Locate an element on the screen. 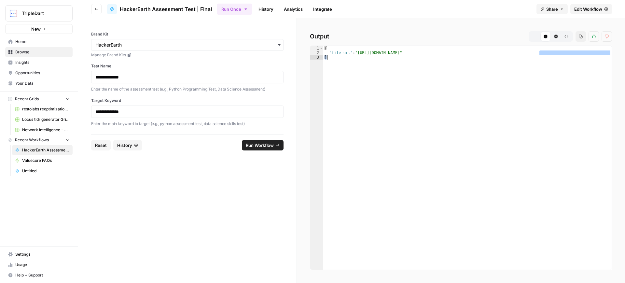  label: Test Name is located at coordinates (187, 66).